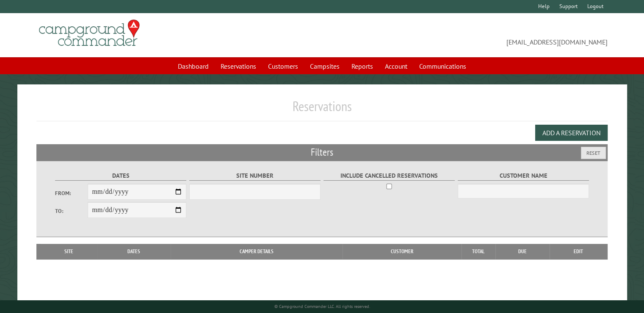 This screenshot has width=644, height=313. What do you see at coordinates (578, 251) in the screenshot?
I see `th: Edit` at bounding box center [578, 251].